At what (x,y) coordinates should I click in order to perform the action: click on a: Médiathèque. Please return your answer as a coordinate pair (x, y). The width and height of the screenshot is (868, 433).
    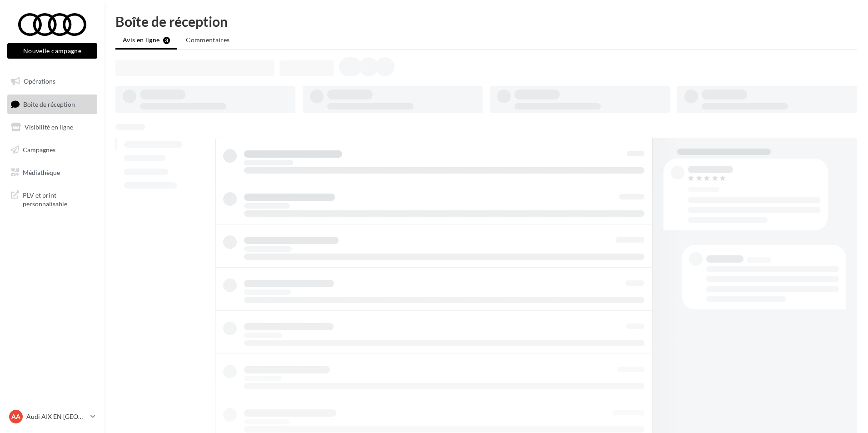
    Looking at the image, I should click on (52, 172).